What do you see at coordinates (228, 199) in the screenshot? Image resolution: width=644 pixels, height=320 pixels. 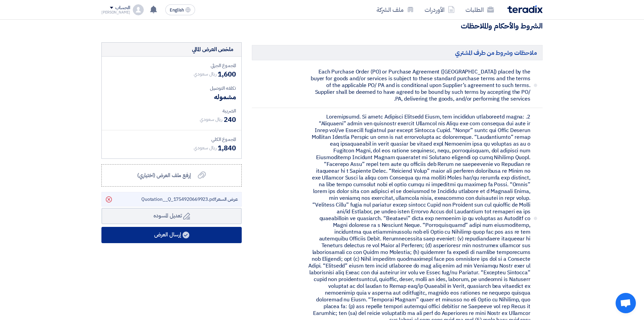 I see `span: عرض السعر` at bounding box center [228, 199].